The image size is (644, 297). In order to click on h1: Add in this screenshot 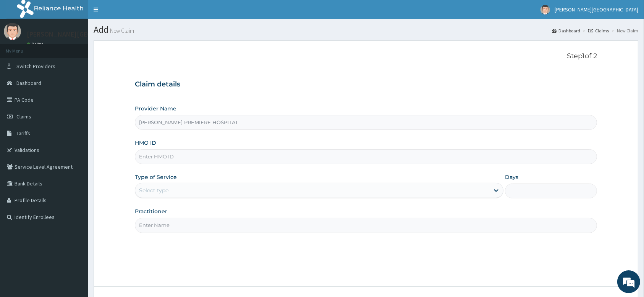, I will do `click(366, 30)`.